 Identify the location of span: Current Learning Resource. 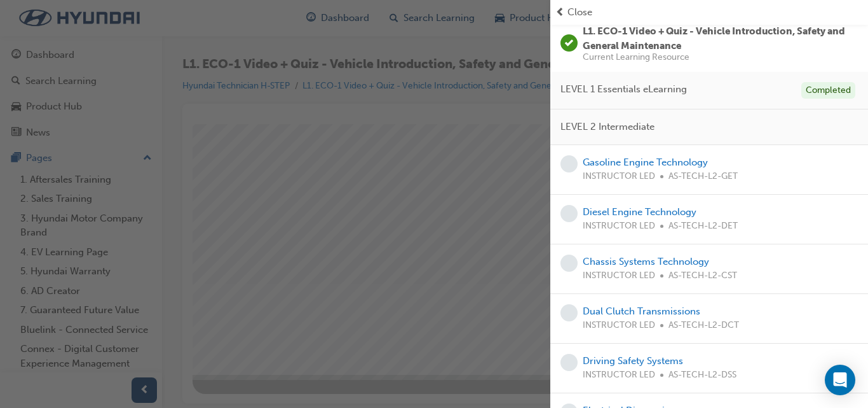
(720, 57).